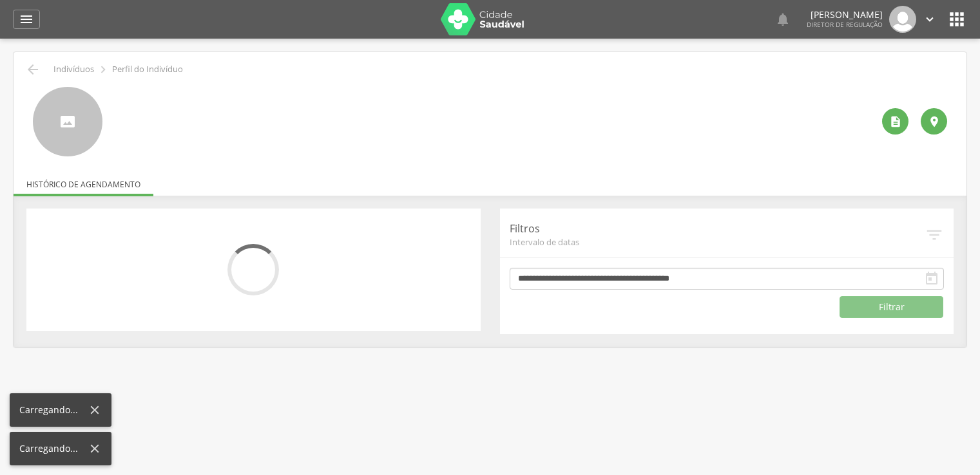 The width and height of the screenshot is (980, 475). I want to click on div: Localização, so click(934, 121).